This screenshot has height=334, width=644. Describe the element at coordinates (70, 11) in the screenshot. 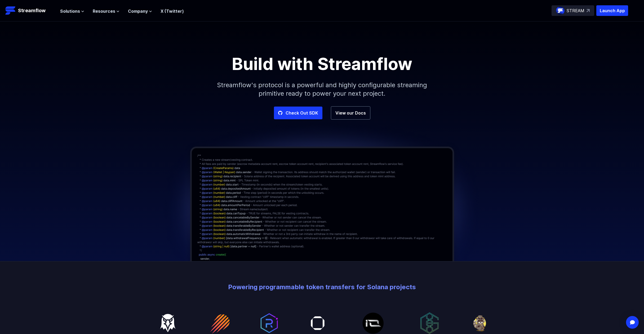

I see `span: Solutions` at that location.